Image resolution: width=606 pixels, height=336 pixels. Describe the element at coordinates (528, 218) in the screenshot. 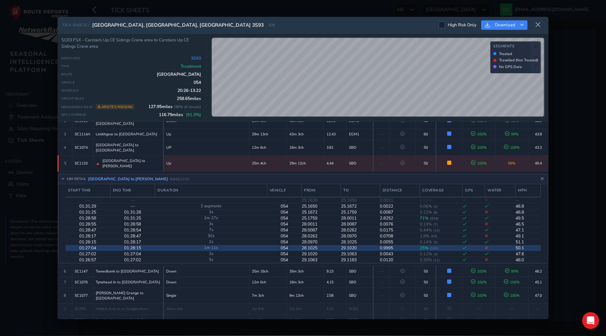

I see `td: 49.5` at that location.